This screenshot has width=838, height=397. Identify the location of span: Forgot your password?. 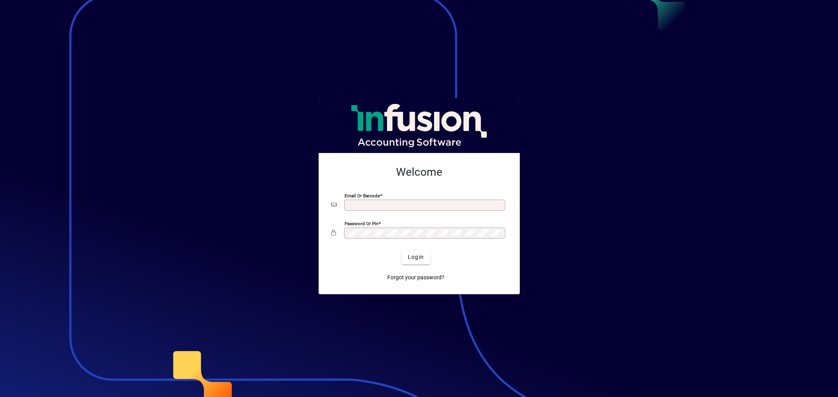
(416, 278).